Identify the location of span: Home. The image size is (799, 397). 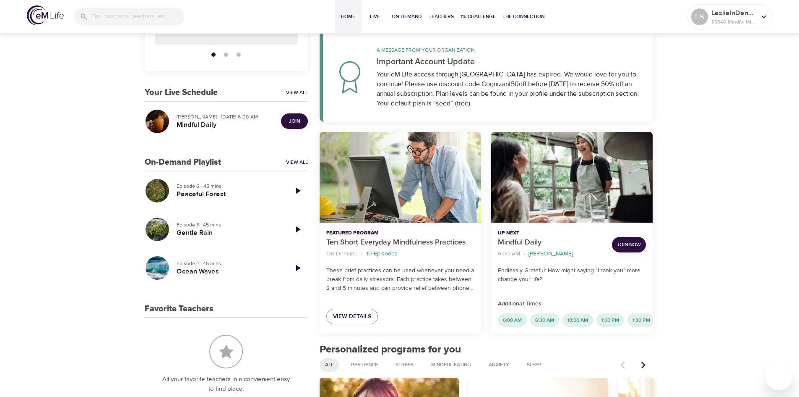
(348, 16).